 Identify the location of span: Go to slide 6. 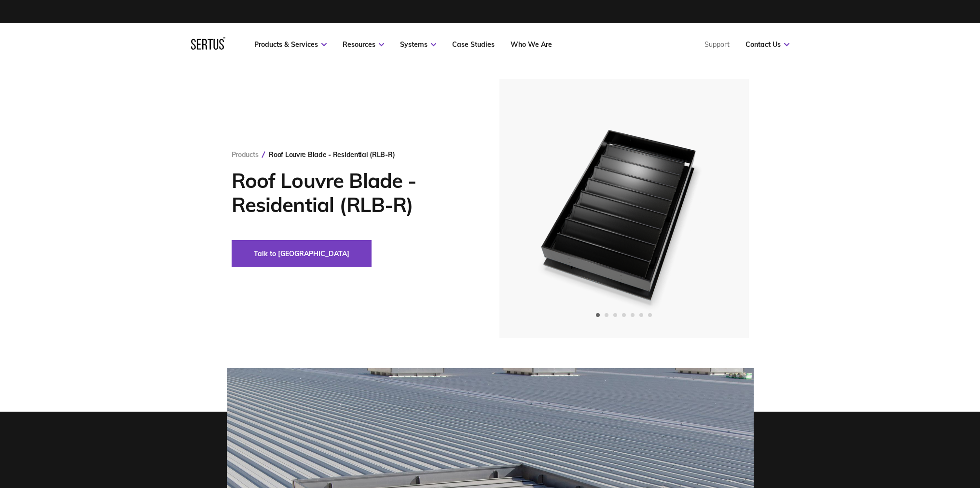
(641, 314).